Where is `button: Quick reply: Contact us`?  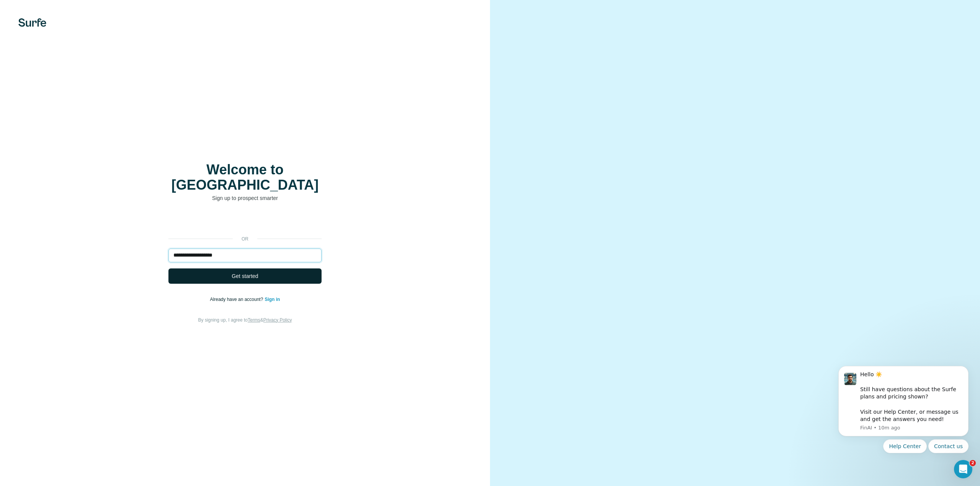 button: Quick reply: Contact us is located at coordinates (121, 90).